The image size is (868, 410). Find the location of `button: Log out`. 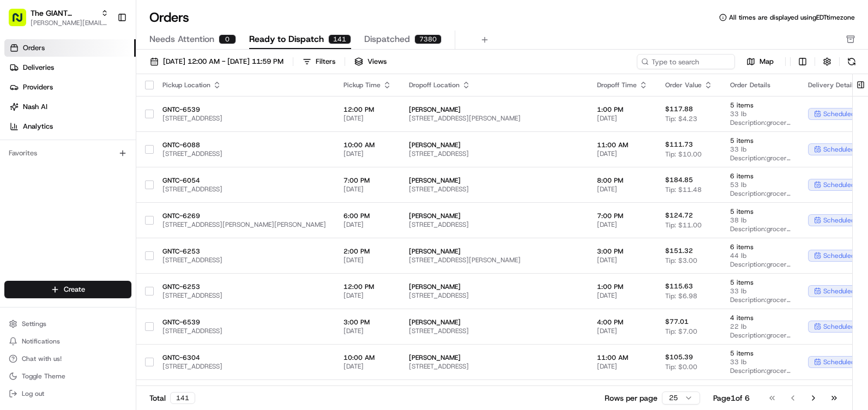

button: Log out is located at coordinates (68, 394).